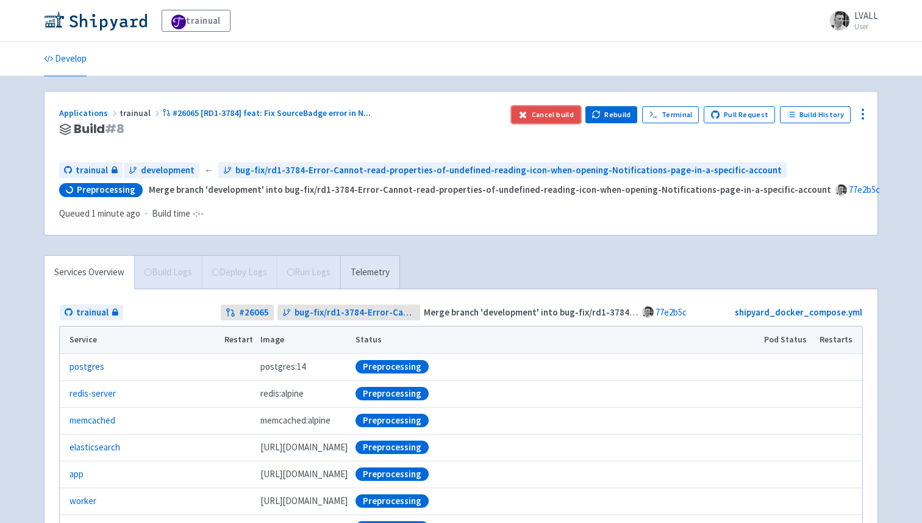 This screenshot has height=523, width=922. What do you see at coordinates (95, 447) in the screenshot?
I see `a: elasticsearch` at bounding box center [95, 447].